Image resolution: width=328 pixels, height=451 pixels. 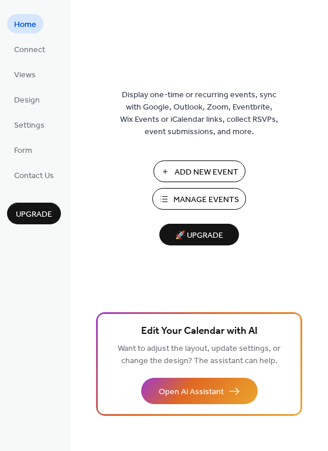 What do you see at coordinates (199, 198) in the screenshot?
I see `button: Manage Events` at bounding box center [199, 198].